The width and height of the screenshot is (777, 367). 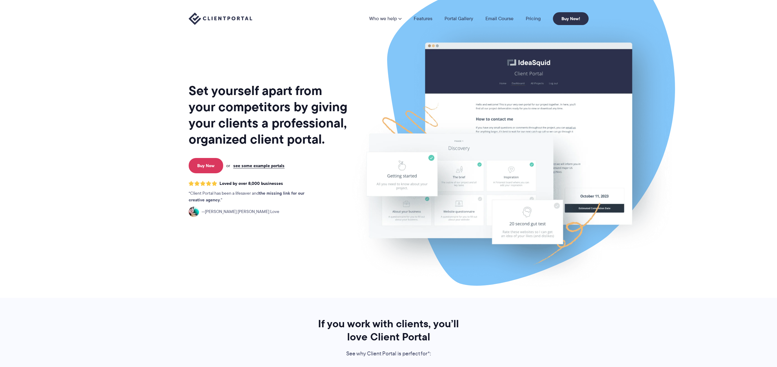 I want to click on span: or, so click(x=228, y=165).